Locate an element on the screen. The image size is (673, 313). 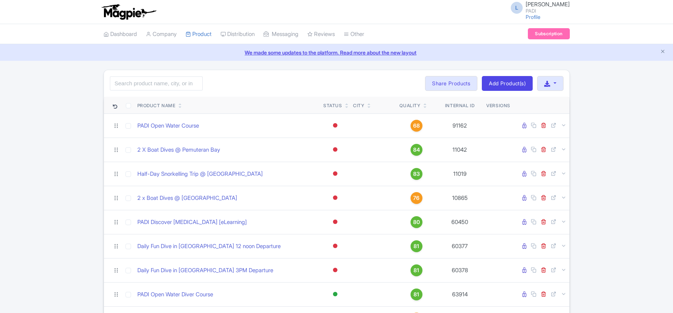
th: Versions is located at coordinates (498, 105).